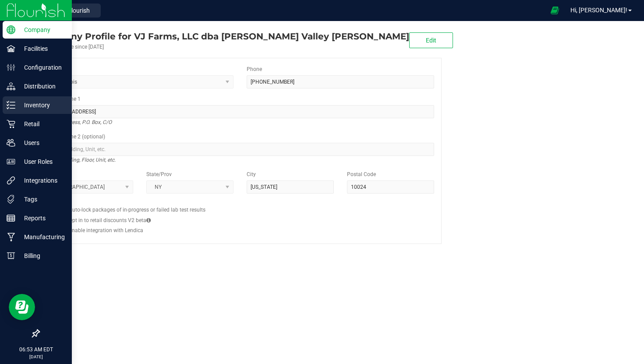 The image size is (644, 364). I want to click on span: Open Ecommerce Menu, so click(555, 10).